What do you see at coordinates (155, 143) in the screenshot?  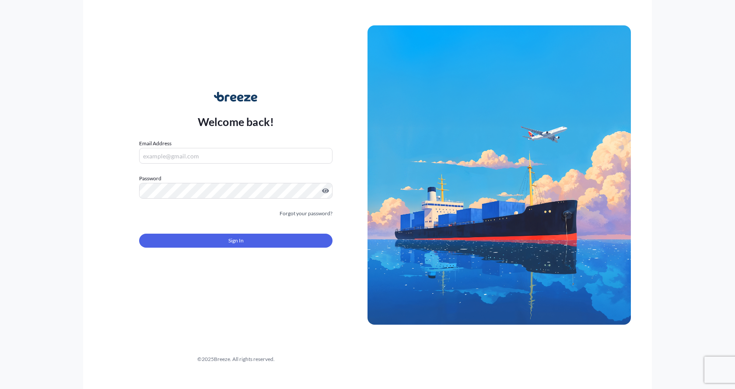 I see `label: Email Address` at bounding box center [155, 143].